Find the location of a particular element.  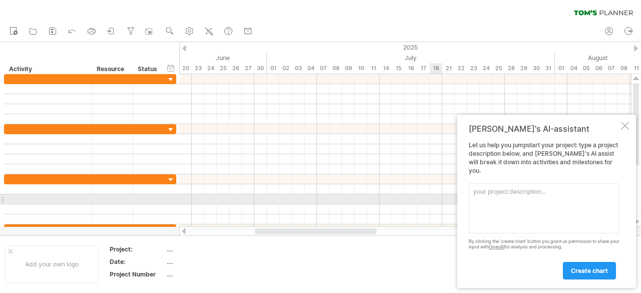

div: Project Number is located at coordinates (137, 274).